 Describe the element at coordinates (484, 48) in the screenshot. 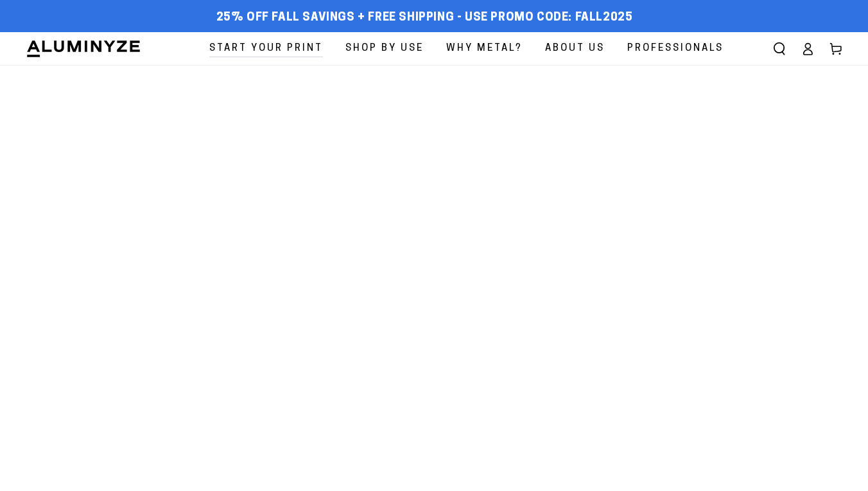

I see `a: Why Metal?` at that location.